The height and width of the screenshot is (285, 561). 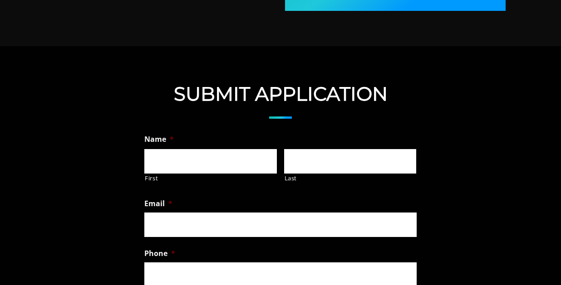 I want to click on label: First, so click(x=211, y=179).